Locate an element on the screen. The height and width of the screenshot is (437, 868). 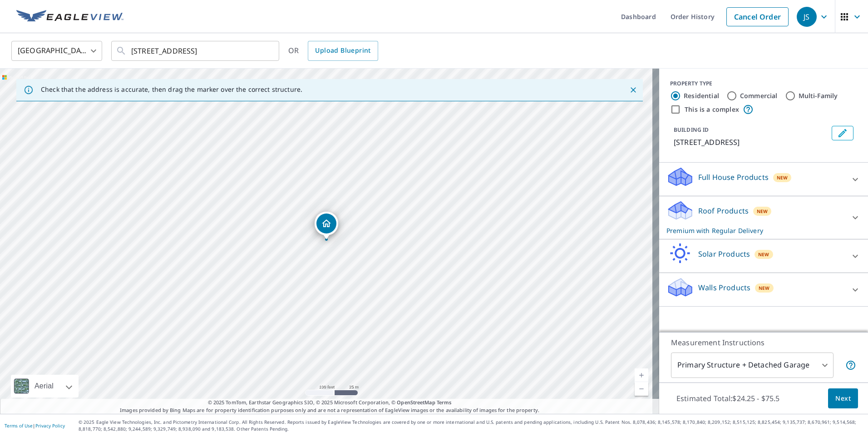
input: Search by address or latitude-longitude is located at coordinates (195, 51).